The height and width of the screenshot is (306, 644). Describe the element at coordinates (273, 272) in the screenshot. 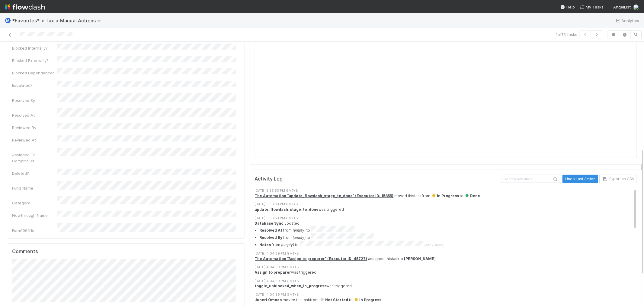

I see `strong: Assign to preparer` at that location.